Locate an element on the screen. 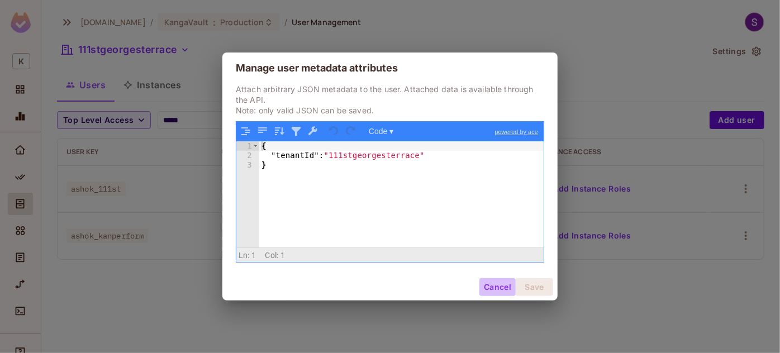 This screenshot has height=353, width=780. button: Compact JSON data, remove all whitespaces (Ctrl+Shift+I) is located at coordinates (263, 131).